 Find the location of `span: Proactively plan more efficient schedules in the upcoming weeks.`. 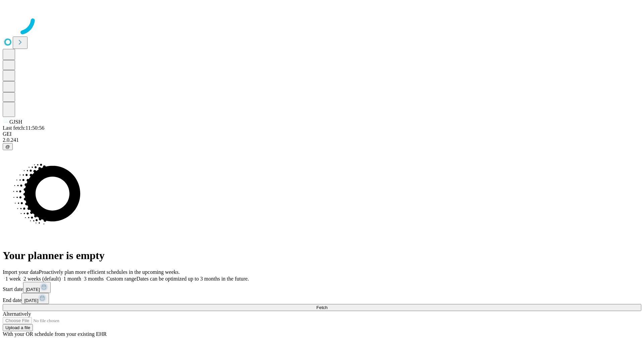

span: Proactively plan more efficient schedules in the upcoming weeks. is located at coordinates (110, 272).